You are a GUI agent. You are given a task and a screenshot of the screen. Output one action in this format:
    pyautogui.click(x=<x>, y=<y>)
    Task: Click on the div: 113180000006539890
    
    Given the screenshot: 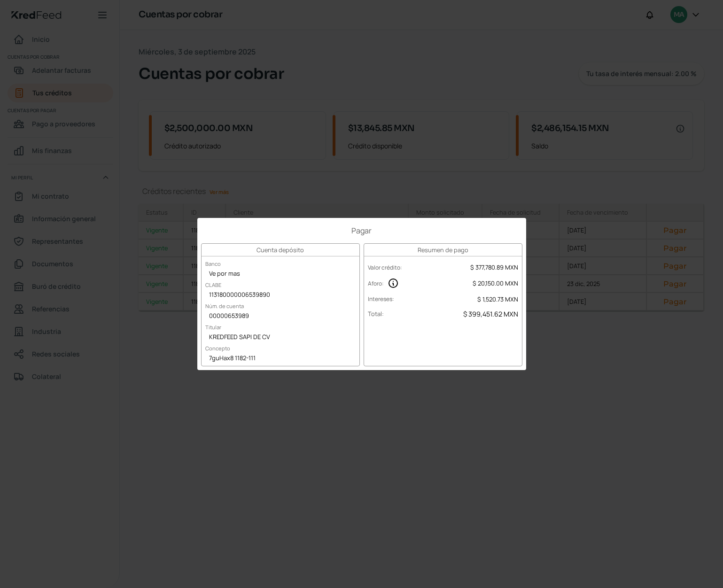 What is the action you would take?
    pyautogui.click(x=281, y=296)
    